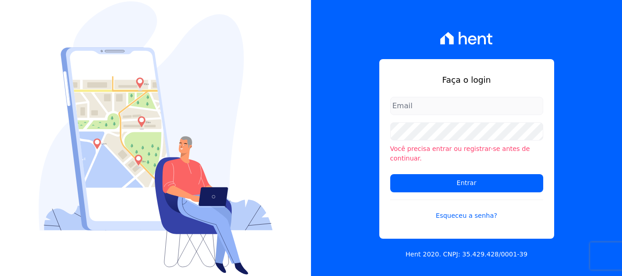 The width and height of the screenshot is (622, 276). What do you see at coordinates (156, 138) in the screenshot?
I see `img: Login` at bounding box center [156, 138].